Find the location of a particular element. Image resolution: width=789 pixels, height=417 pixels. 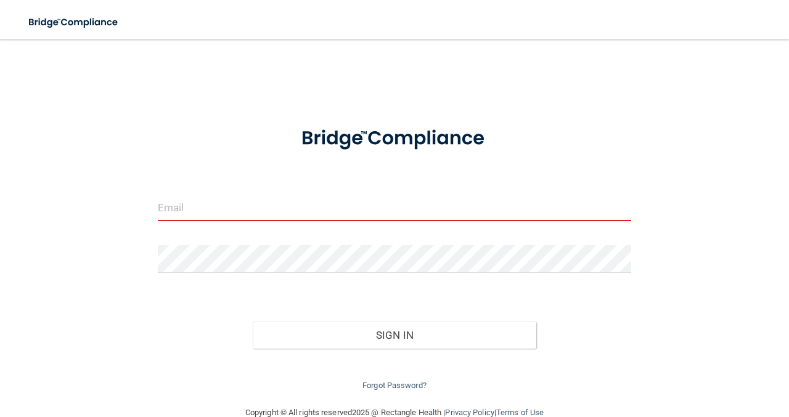

a: Forgot Password? is located at coordinates (394, 385).